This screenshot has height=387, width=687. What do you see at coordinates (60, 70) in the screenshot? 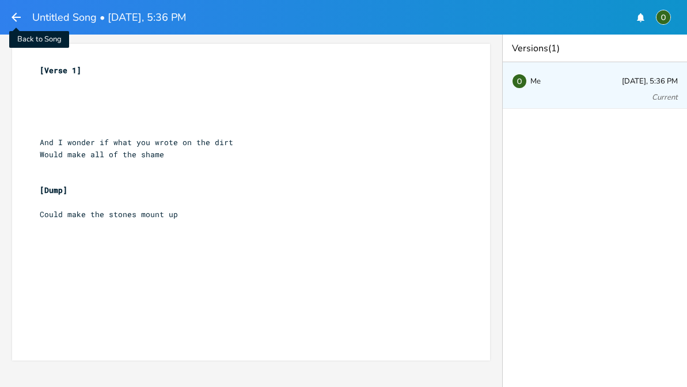
I see `span: [Verse 1]` at bounding box center [60, 70].